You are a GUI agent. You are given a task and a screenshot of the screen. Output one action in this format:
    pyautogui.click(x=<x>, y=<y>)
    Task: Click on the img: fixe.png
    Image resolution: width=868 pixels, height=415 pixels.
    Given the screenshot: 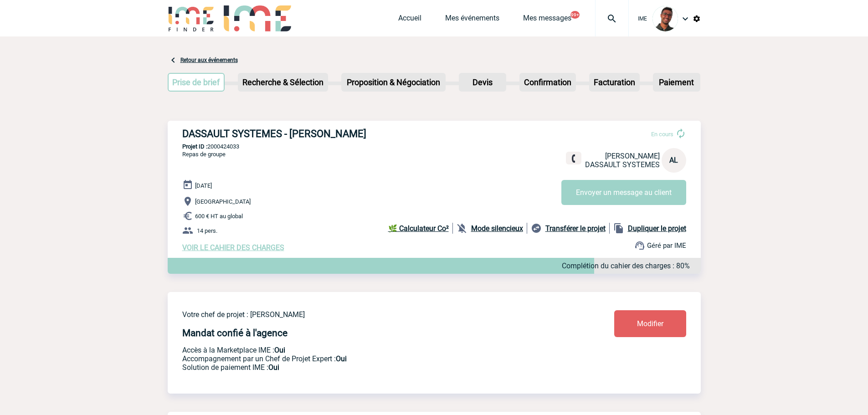 What is the action you would take?
    pyautogui.click(x=573, y=159)
    